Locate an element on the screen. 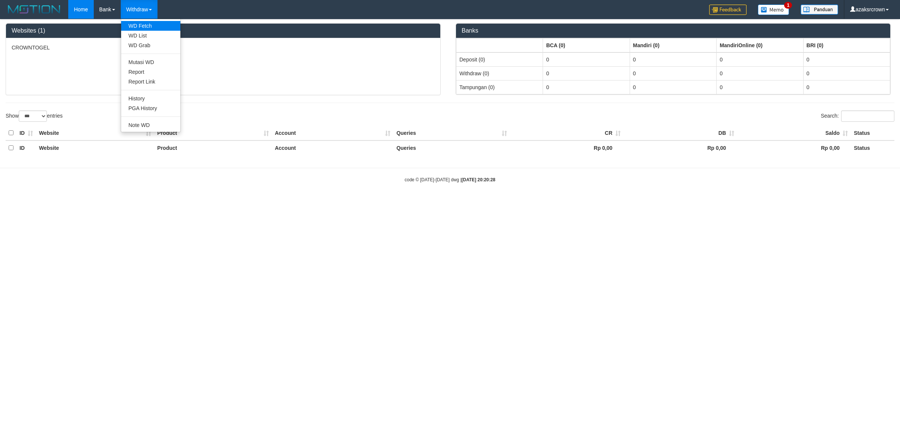 Image resolution: width=900 pixels, height=430 pixels. td: Tampungan (0) is located at coordinates (499, 87).